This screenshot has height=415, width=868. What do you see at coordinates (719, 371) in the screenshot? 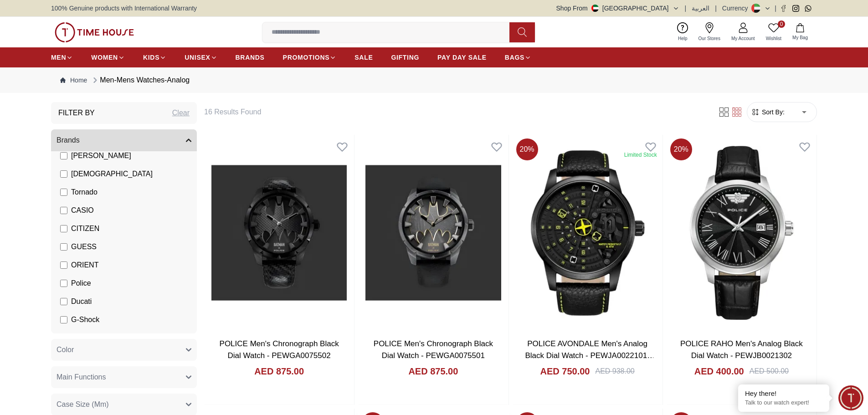
I see `h4: AED 400.00` at bounding box center [719, 371].